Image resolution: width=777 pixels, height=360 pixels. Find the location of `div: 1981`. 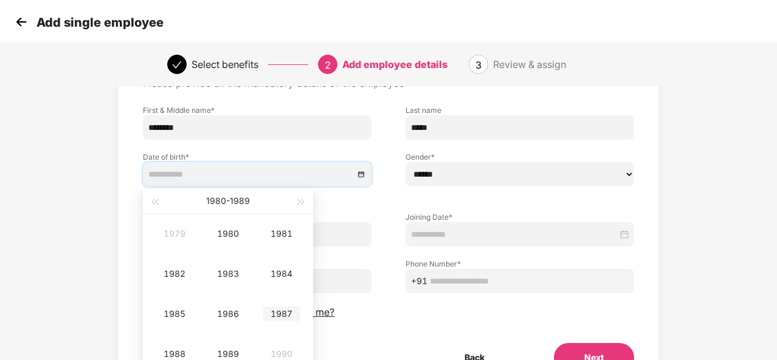

div: 1981 is located at coordinates (281, 234).